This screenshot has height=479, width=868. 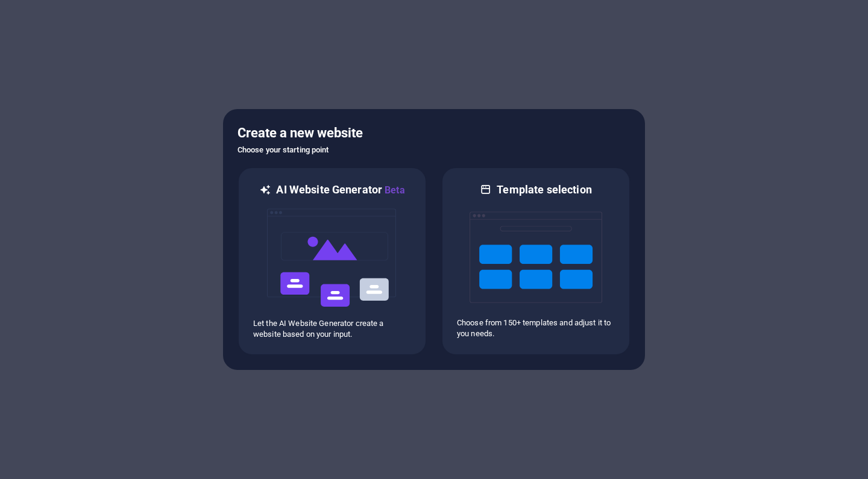 I want to click on h6: AI Website Generator, so click(x=340, y=190).